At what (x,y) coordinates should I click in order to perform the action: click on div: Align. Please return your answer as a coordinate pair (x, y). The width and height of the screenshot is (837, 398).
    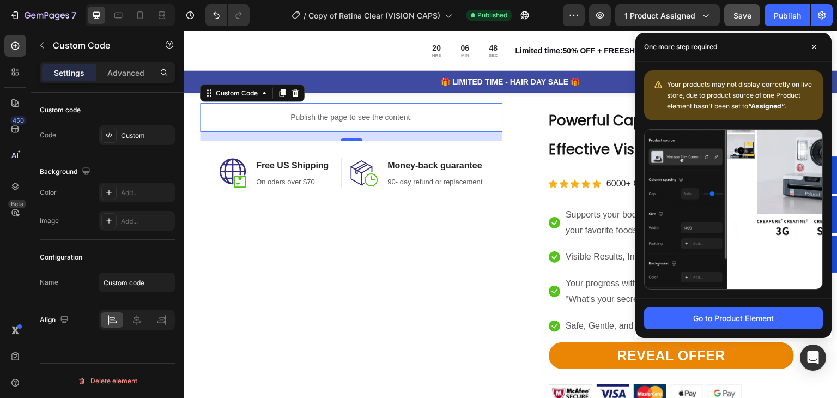
    Looking at the image, I should click on (55, 320).